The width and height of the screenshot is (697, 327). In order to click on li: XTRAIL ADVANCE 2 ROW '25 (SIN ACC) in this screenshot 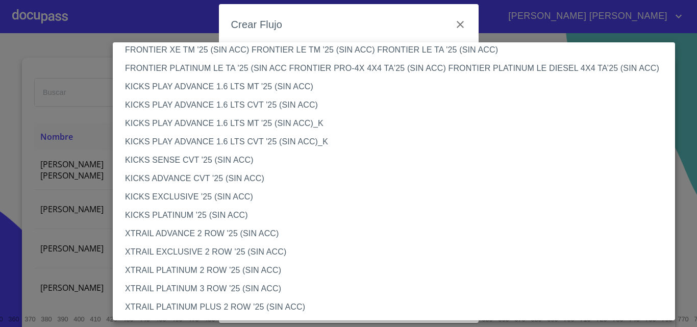, I will do `click(397, 234)`.